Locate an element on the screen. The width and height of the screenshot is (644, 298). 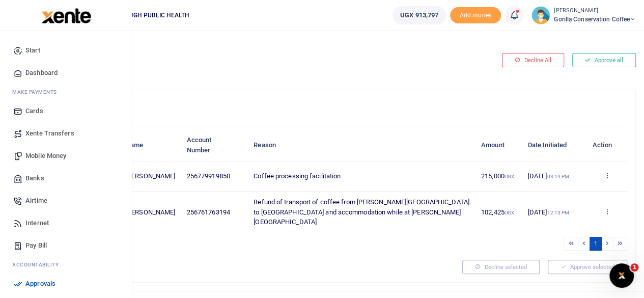
li: Ac is located at coordinates (66, 265).